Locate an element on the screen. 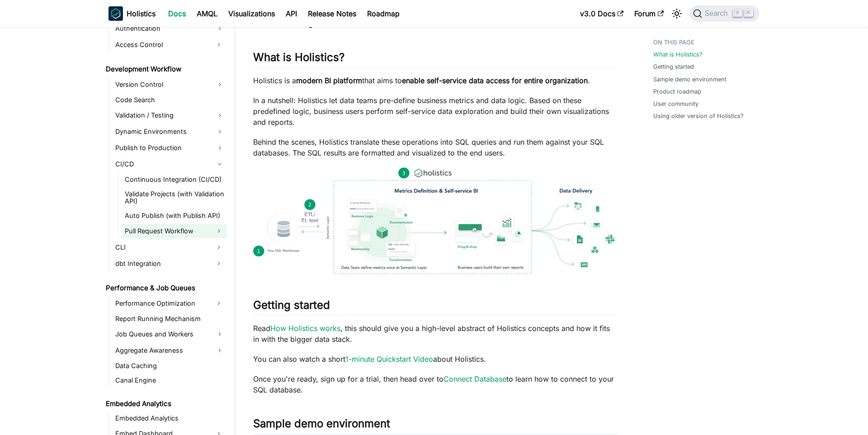 This screenshot has height=435, width=868. a: Validate Projects (with Validation API) is located at coordinates (175, 198).